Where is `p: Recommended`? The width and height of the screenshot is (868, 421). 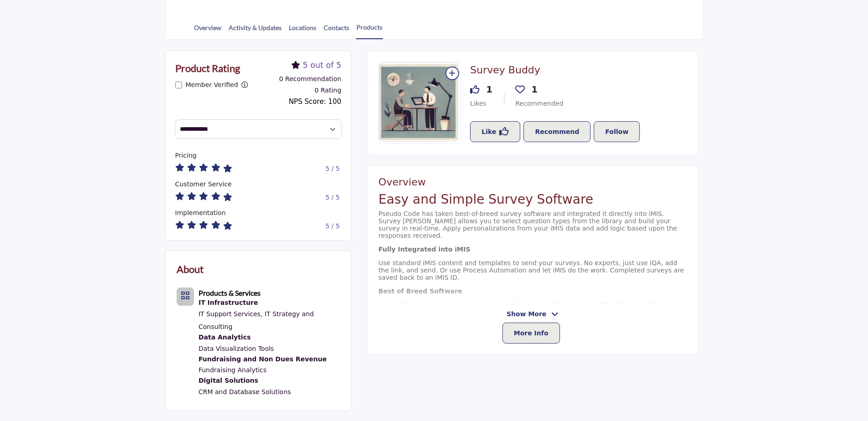
p: Recommended is located at coordinates (539, 104).